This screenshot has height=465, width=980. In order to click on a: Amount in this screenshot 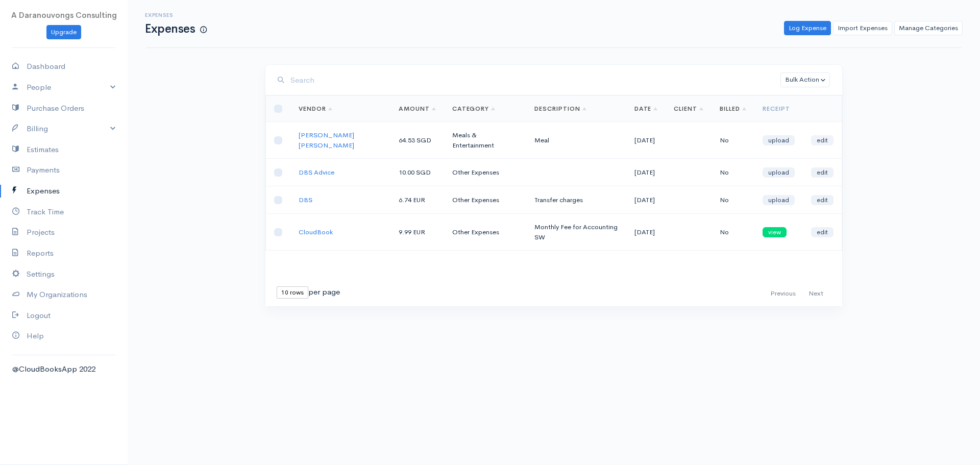, I will do `click(417, 109)`.